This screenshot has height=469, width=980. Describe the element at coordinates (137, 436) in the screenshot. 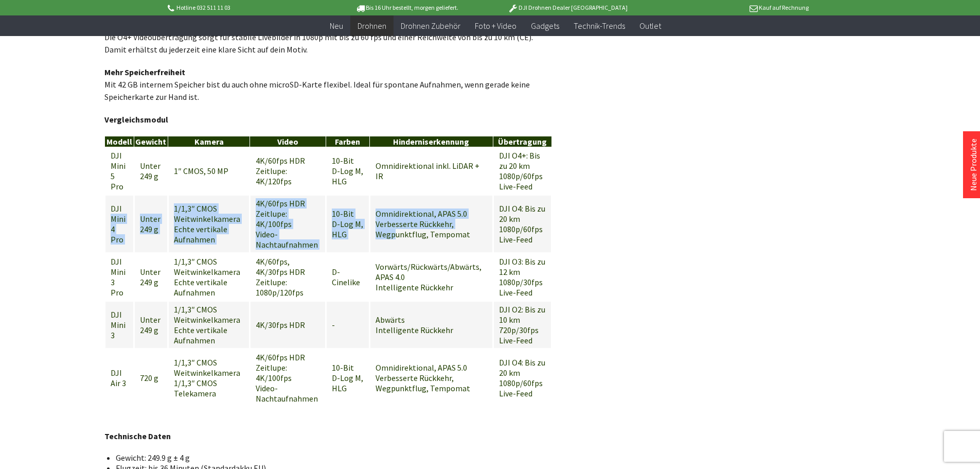

I see `strong: Technische Daten` at that location.